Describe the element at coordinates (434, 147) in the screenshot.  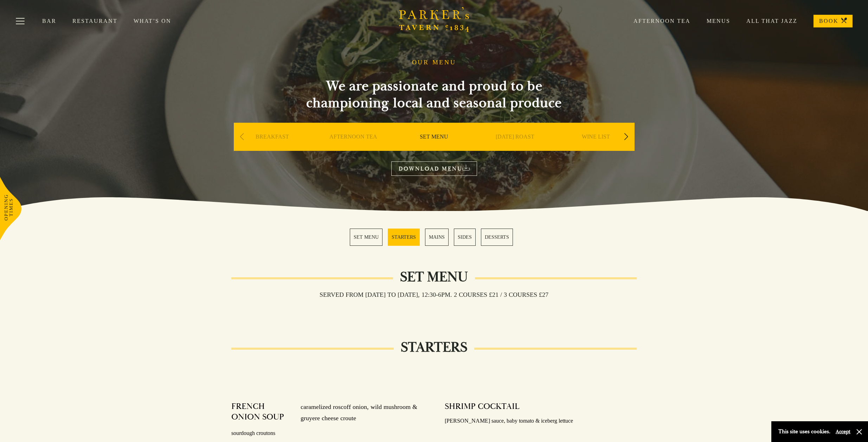
I see `a: SET MENU` at that location.